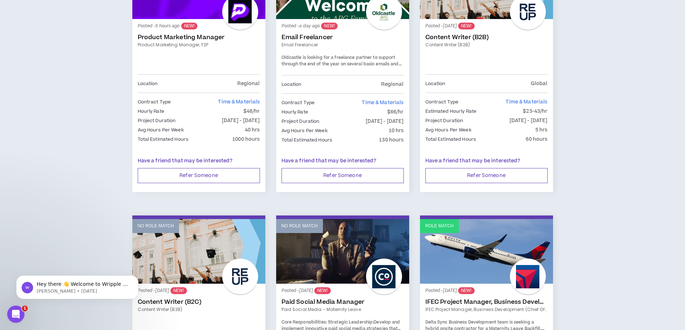  What do you see at coordinates (343, 310) in the screenshot?
I see `a: Paid Social Media - Maternity leave` at bounding box center [343, 310].